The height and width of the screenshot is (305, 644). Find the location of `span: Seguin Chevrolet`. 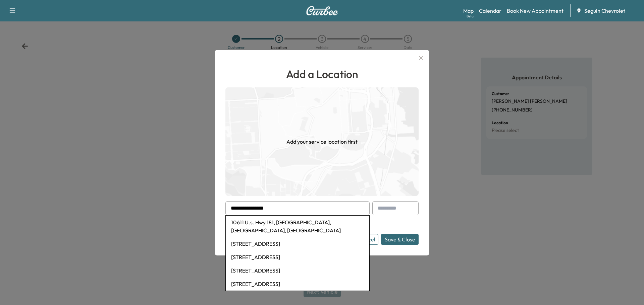

span: Seguin Chevrolet is located at coordinates (605, 10).